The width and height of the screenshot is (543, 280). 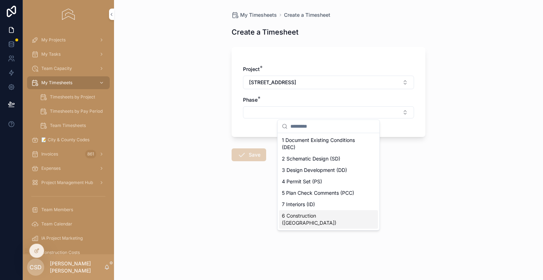 What do you see at coordinates (62, 238) in the screenshot?
I see `span: IA Project Marketing` at bounding box center [62, 238].